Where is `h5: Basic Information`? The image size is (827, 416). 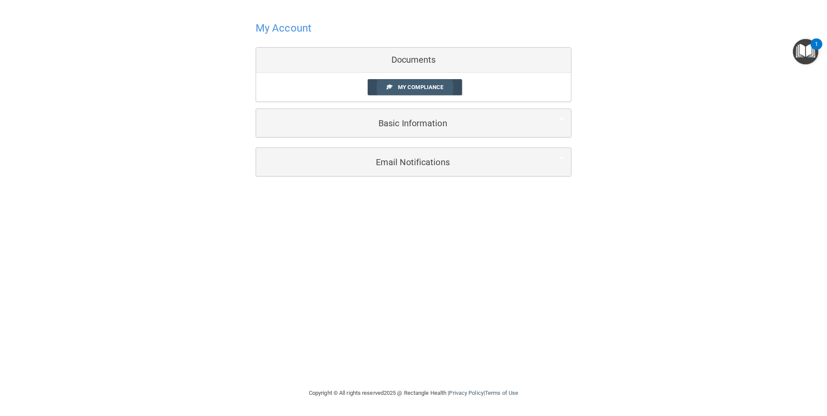 h5: Basic Information is located at coordinates (400, 123).